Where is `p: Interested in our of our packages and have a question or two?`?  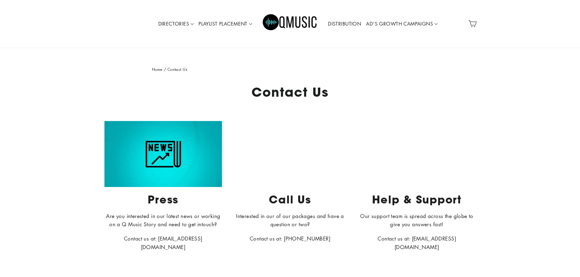 p: Interested in our of our packages and have a question or two? is located at coordinates (290, 220).